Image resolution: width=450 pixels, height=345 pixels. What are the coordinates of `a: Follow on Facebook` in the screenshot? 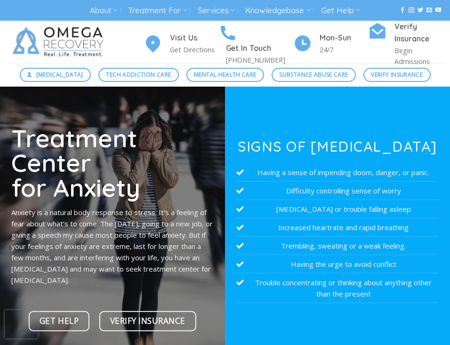 It's located at (402, 10).